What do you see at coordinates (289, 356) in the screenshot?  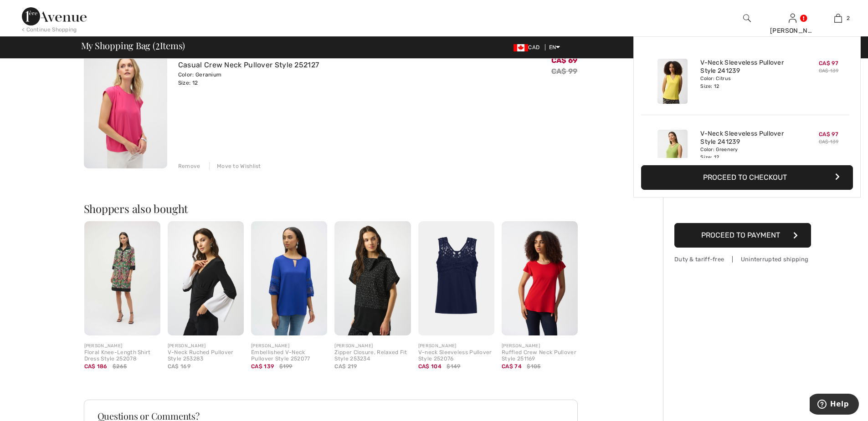 I see `div: Embellished V-Neck Pullover Style 252077` at bounding box center [289, 356].